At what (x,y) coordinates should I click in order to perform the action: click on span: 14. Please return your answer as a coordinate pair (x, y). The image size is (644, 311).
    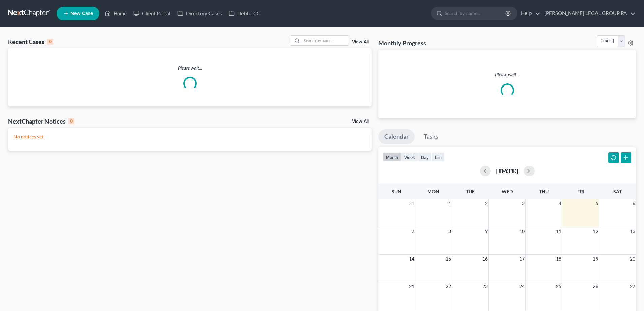
    Looking at the image, I should click on (412, 259).